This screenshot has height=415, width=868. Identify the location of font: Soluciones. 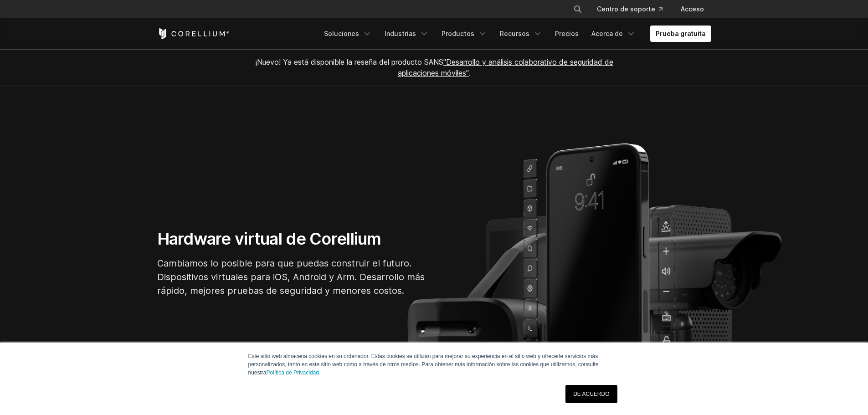
(341, 33).